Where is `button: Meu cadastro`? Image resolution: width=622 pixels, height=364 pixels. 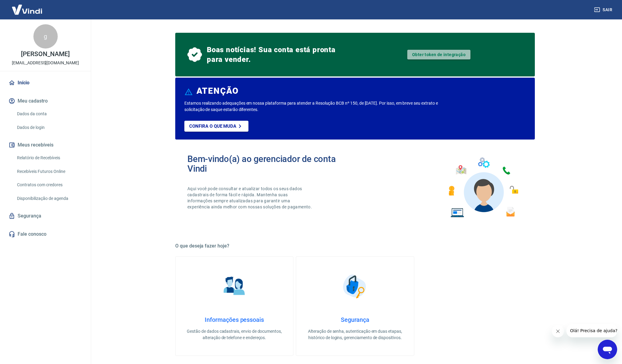
button: Meu cadastro is located at coordinates (45, 101).